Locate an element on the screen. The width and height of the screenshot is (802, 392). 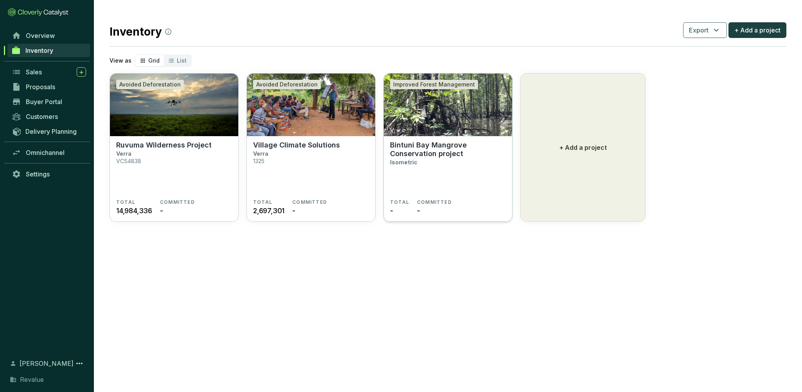
p: Isometric is located at coordinates (404, 162).